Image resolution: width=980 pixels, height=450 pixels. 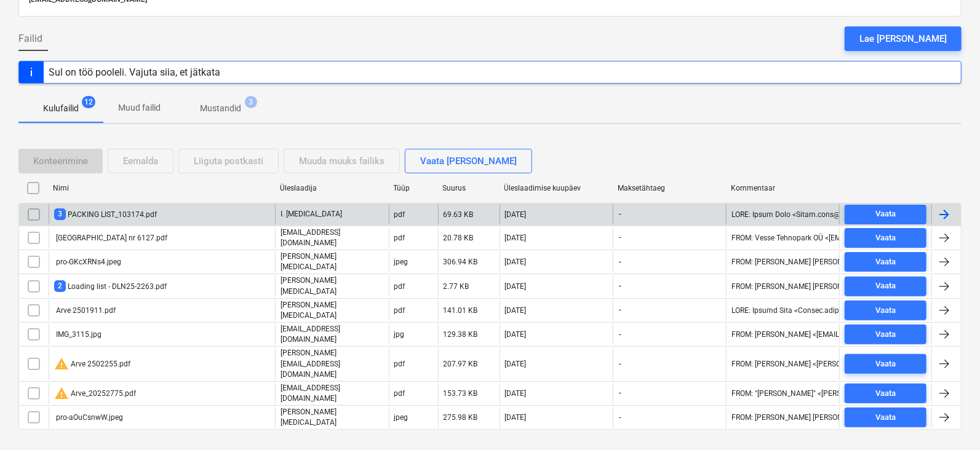 What do you see at coordinates (85, 310) in the screenshot?
I see `div: Arve 2501911.pdf` at bounding box center [85, 310].